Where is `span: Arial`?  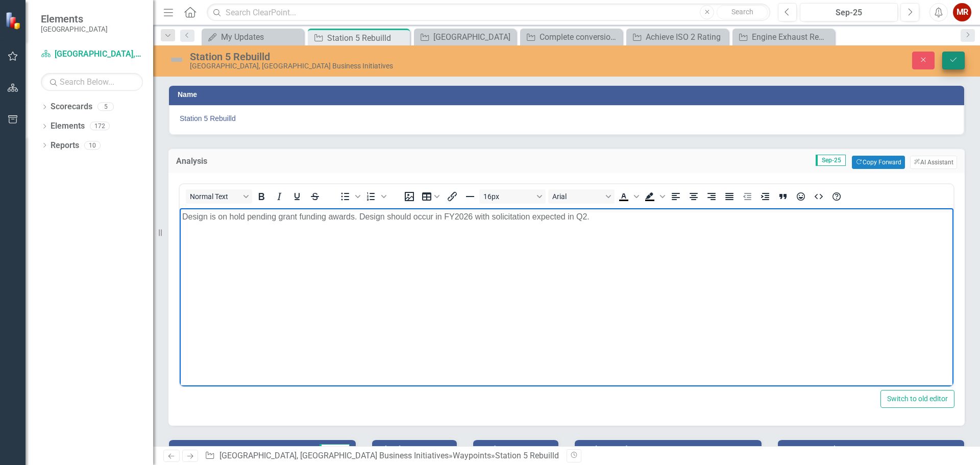
span: Arial is located at coordinates (577, 196).